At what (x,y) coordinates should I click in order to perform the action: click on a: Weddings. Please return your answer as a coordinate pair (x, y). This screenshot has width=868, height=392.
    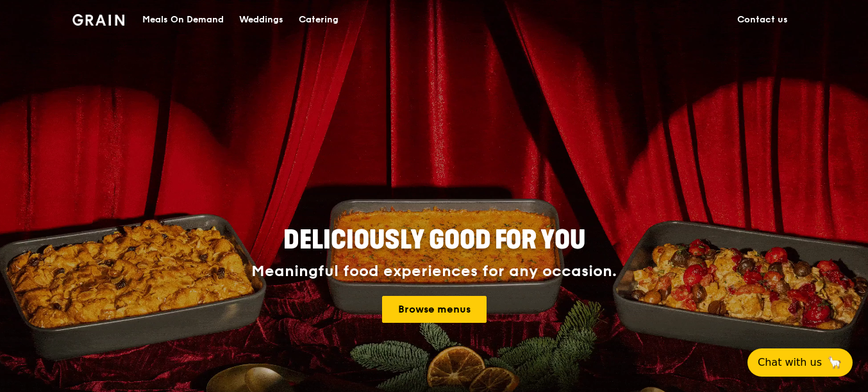
    Looking at the image, I should click on (261, 20).